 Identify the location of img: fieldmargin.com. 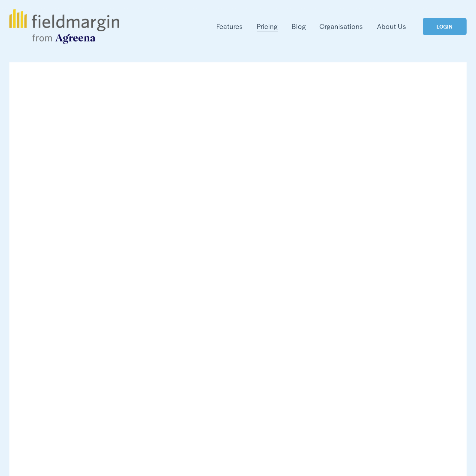
(64, 27).